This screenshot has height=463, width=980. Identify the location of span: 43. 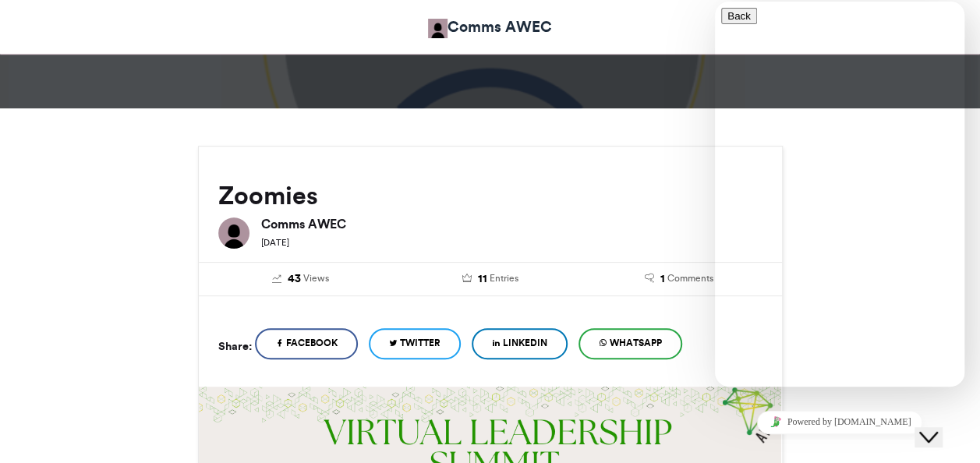
(294, 279).